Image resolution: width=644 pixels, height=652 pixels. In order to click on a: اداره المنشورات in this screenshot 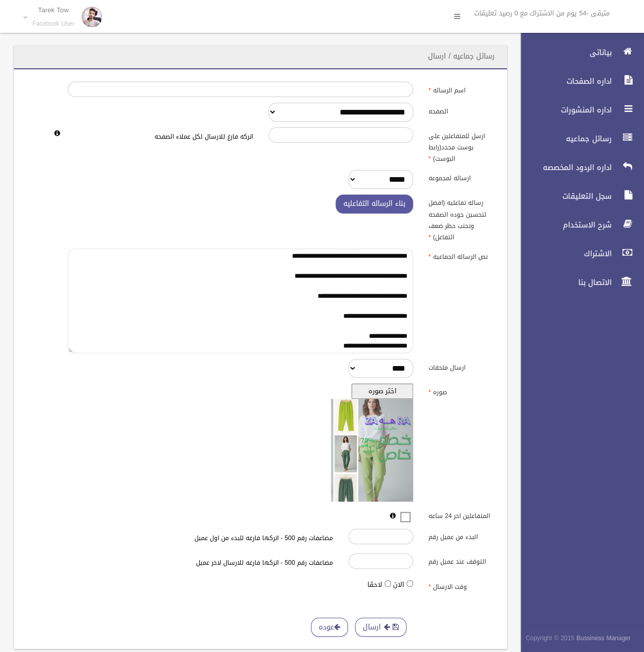, I will do `click(578, 110)`.